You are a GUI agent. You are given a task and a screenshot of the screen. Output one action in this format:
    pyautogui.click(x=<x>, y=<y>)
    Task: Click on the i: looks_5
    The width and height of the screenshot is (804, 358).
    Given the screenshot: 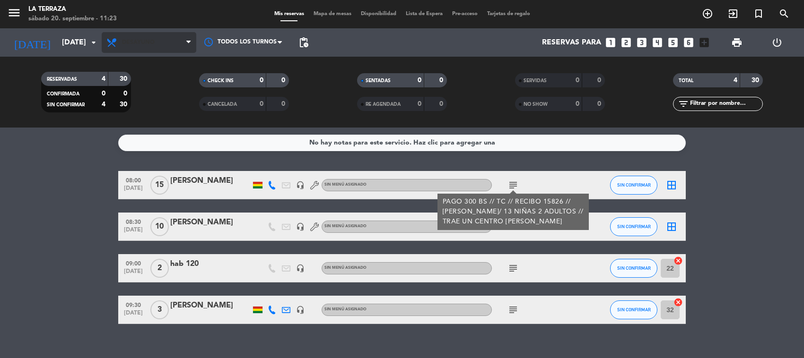 What is the action you would take?
    pyautogui.click(x=673, y=43)
    